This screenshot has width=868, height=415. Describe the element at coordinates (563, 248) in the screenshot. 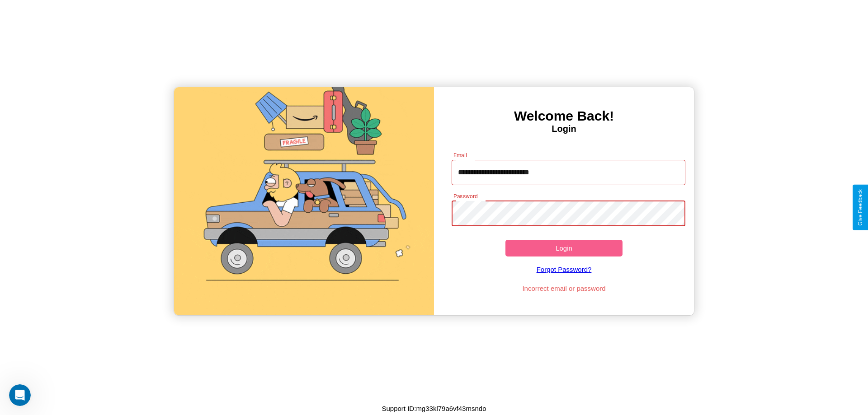

I see `button: Login` at that location.